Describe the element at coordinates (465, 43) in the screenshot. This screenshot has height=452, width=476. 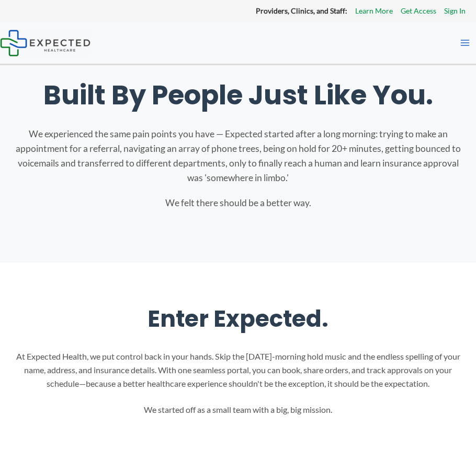
I see `button: Main menu toggle` at that location.